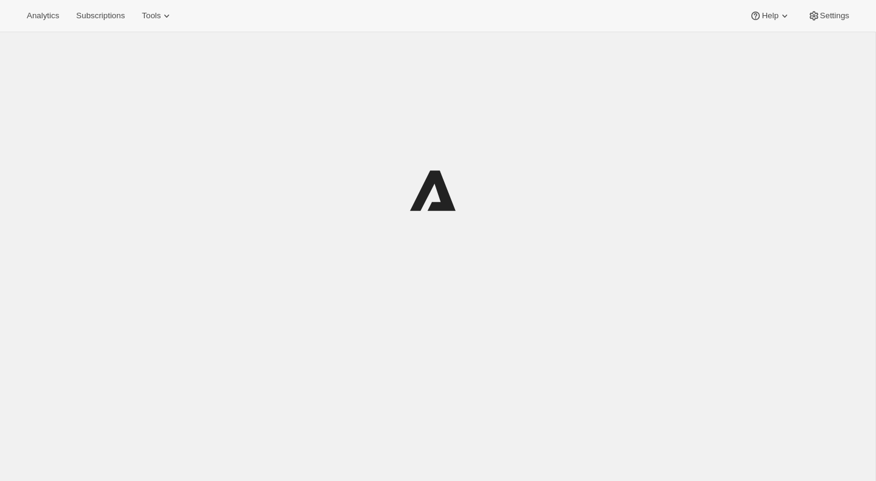 This screenshot has width=876, height=481. Describe the element at coordinates (829, 16) in the screenshot. I see `button: Settings` at that location.